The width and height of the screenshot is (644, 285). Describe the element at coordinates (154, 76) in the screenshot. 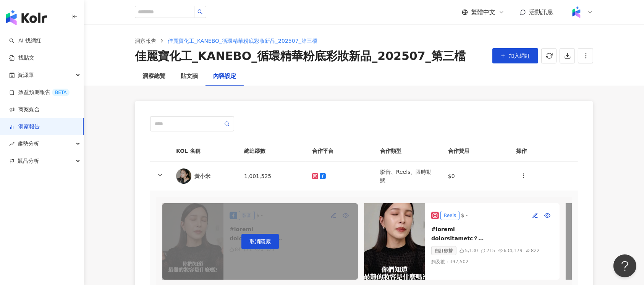

I see `div: 洞察總覽` at that location.